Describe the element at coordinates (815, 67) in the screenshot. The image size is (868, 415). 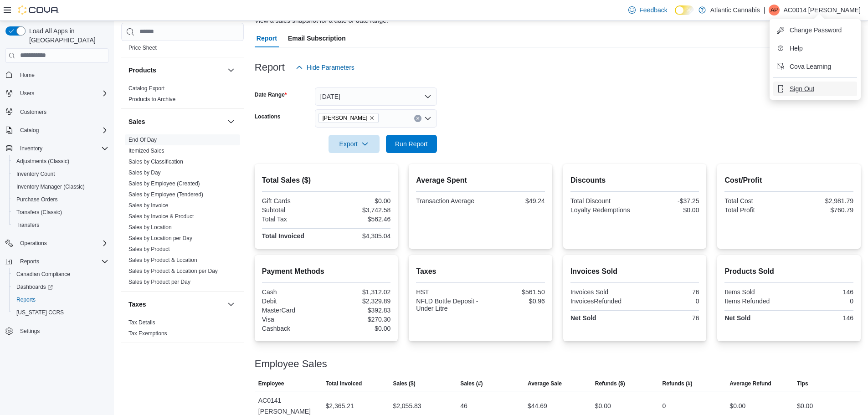
I see `button: Cova Learning` at that location.